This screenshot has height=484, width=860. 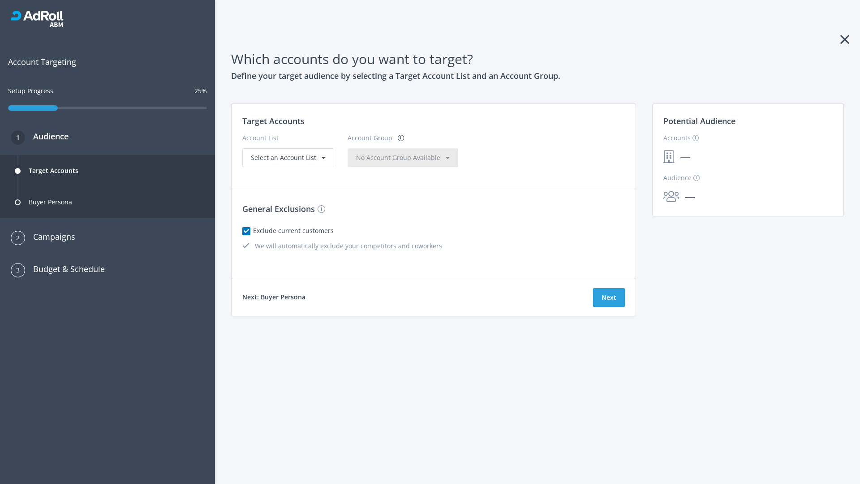 What do you see at coordinates (284, 157) in the screenshot?
I see `span: Select an Account List` at bounding box center [284, 157].